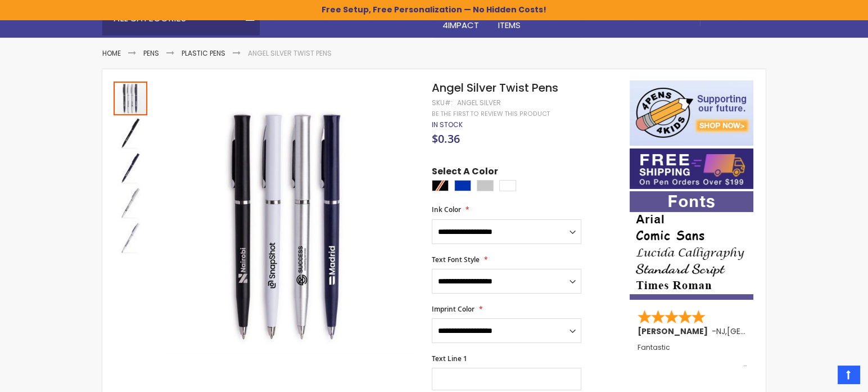 The image size is (868, 392). I want to click on a: Plastic Pens, so click(204, 53).